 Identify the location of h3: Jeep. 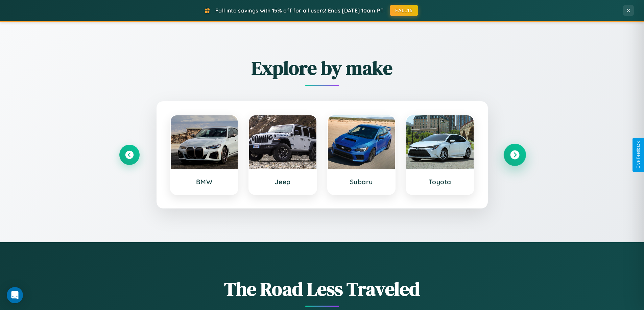
(282, 182).